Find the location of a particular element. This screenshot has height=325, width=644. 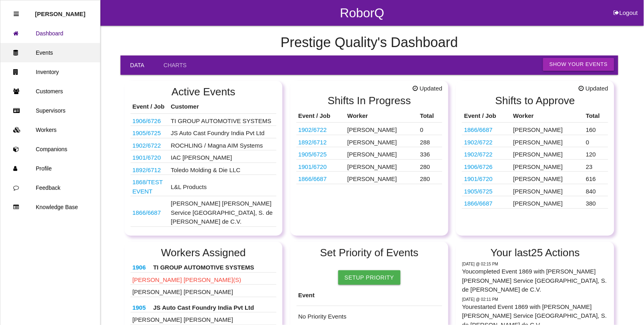

td: 380 is located at coordinates (596, 202).